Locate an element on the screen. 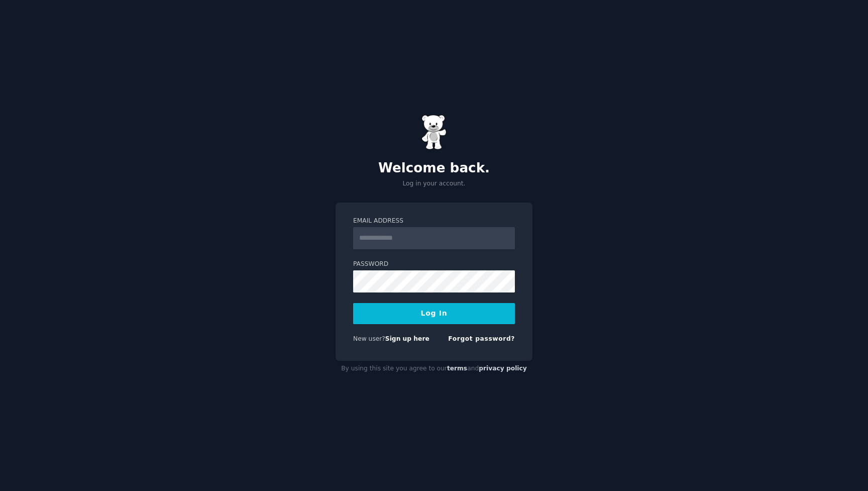 The height and width of the screenshot is (491, 868). a: Forgot password? is located at coordinates (481, 339).